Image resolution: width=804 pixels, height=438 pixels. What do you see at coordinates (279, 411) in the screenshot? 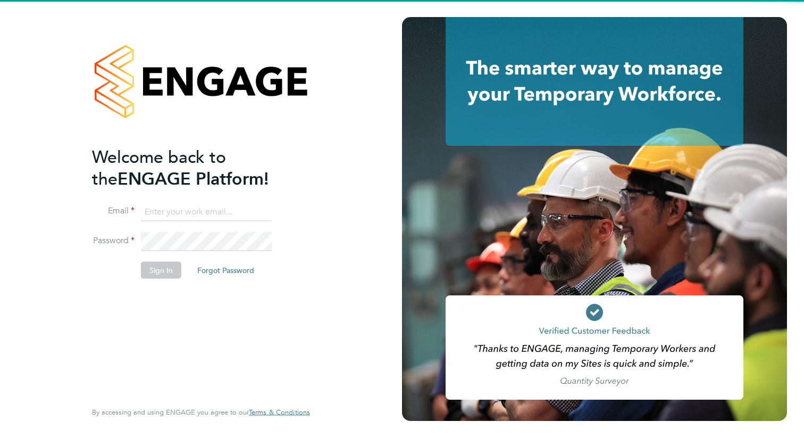
I see `span: Terms & Conditions` at bounding box center [279, 411].